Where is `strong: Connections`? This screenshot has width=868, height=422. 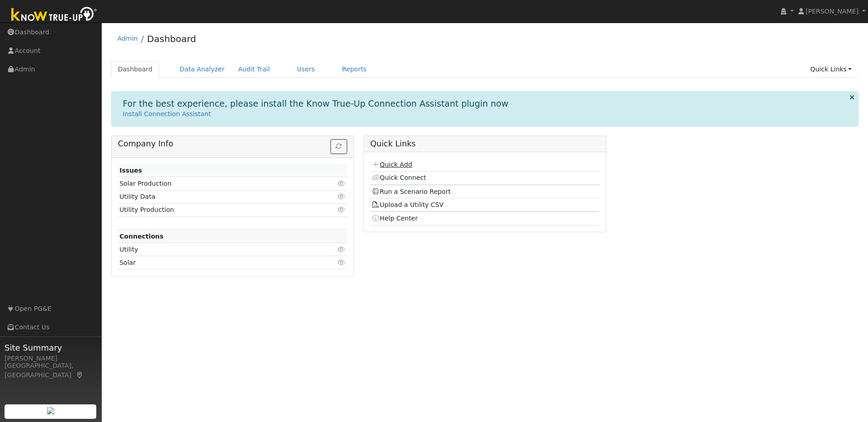
strong: Connections is located at coordinates (142, 236).